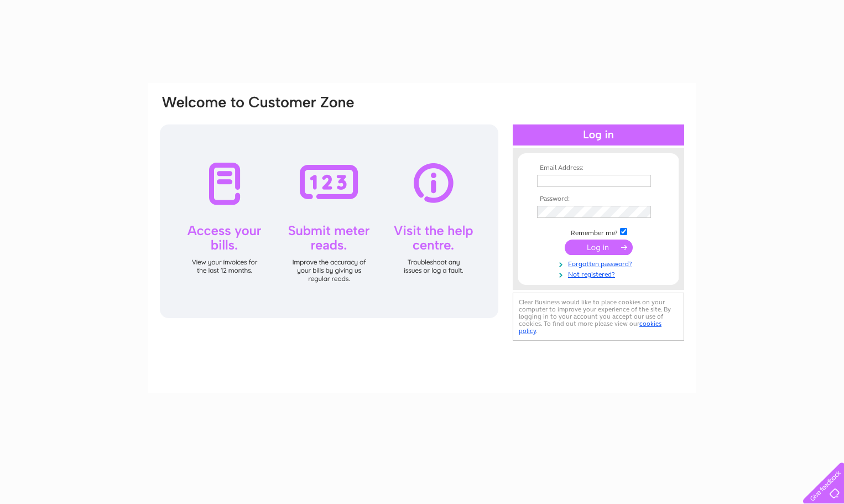 The height and width of the screenshot is (504, 844). I want to click on th: Password:, so click(598, 199).